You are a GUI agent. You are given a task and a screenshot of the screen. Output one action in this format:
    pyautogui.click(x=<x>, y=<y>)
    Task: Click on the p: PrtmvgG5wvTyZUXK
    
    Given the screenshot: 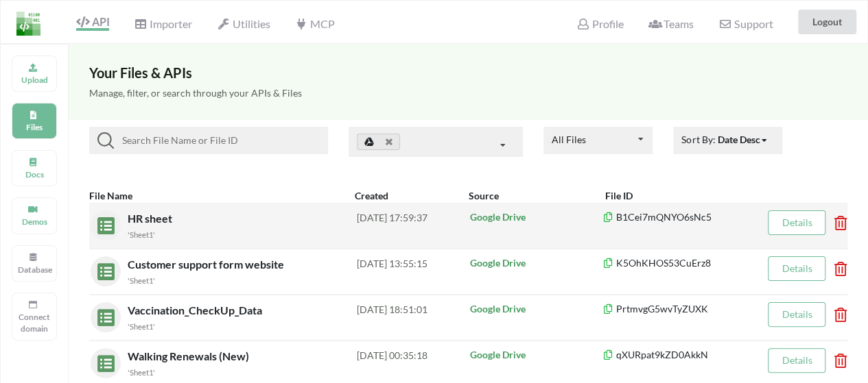 What is the action you would take?
    pyautogui.click(x=684, y=309)
    